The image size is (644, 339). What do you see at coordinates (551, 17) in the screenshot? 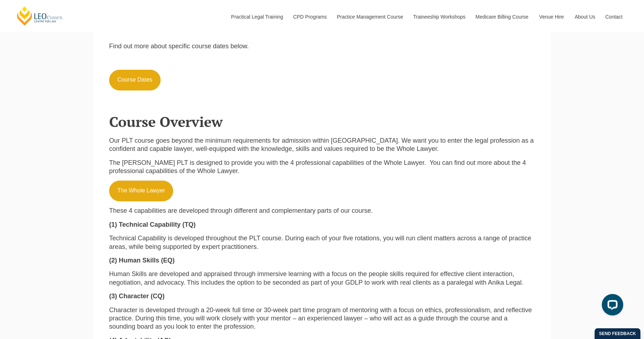
I see `a: Venue Hire` at bounding box center [551, 17].